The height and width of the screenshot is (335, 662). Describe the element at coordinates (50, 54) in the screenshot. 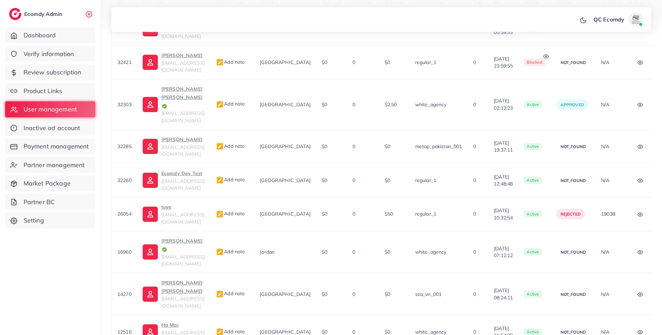

I see `a: Verify information` at that location.